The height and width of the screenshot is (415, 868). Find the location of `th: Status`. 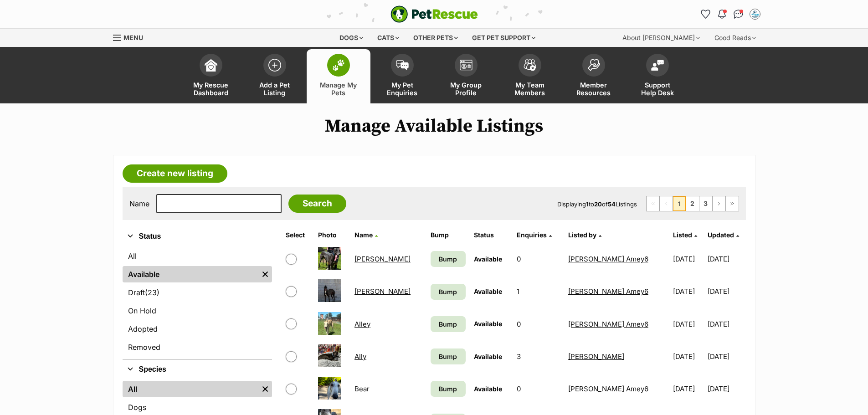

th: Status is located at coordinates (491, 235).